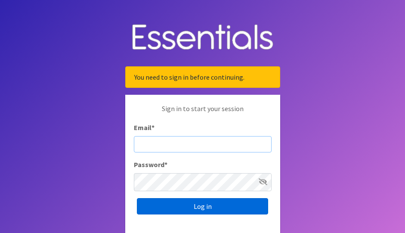  What do you see at coordinates (202, 206) in the screenshot?
I see `input: Log in` at bounding box center [202, 206].